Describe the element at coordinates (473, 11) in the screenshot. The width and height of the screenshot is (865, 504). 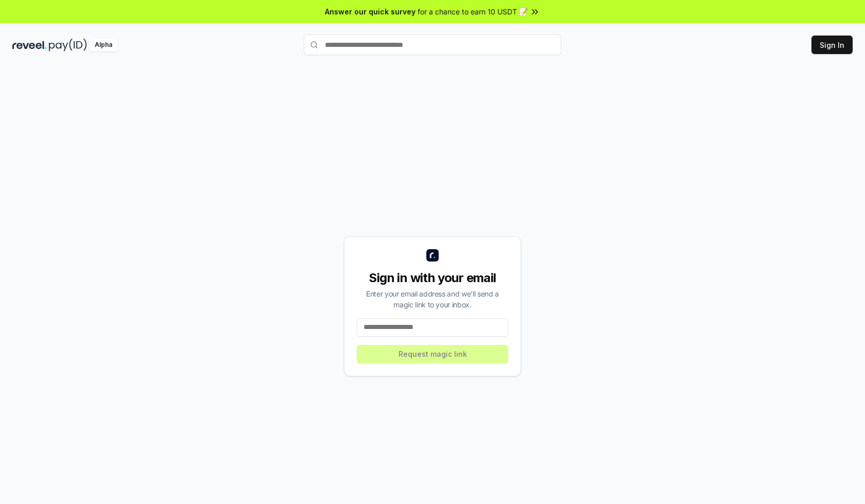
I see `span: for a chance to earn 10 USDT 📝` at that location.